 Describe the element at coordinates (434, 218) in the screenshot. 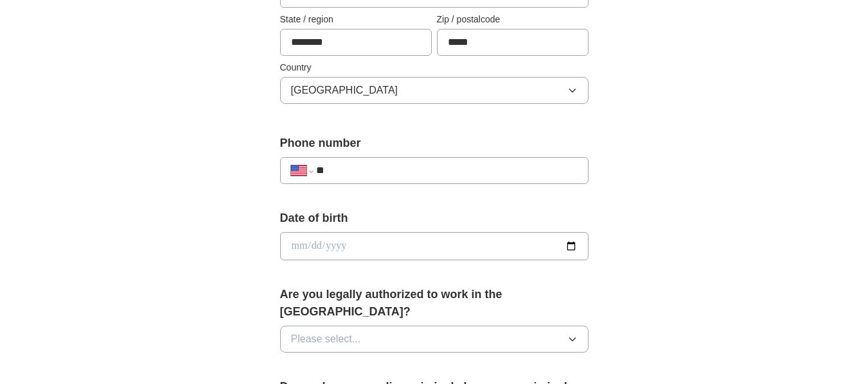

I see `label: Date of birth` at that location.